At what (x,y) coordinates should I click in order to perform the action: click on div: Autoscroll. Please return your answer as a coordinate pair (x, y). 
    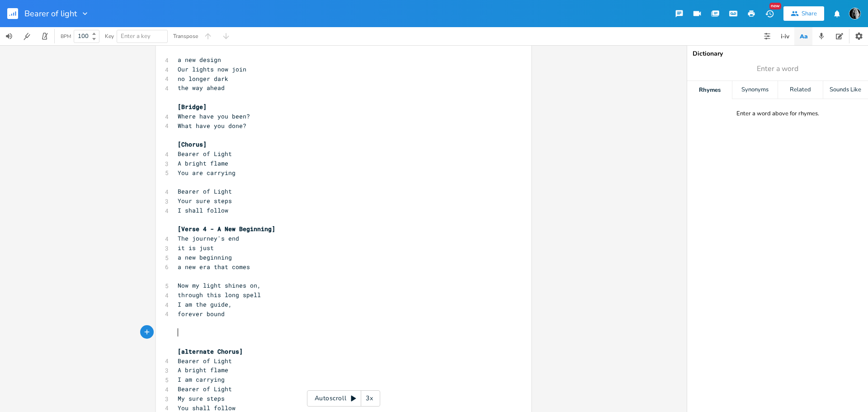
    Looking at the image, I should click on (343, 398).